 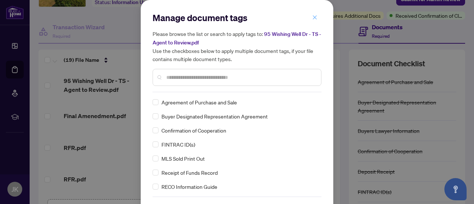 What do you see at coordinates (455, 189) in the screenshot?
I see `button: Open asap` at bounding box center [455, 189].